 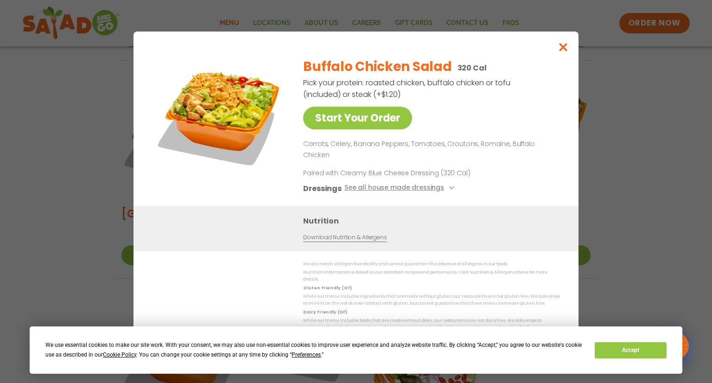 I want to click on h3: Nutrition, so click(x=434, y=221).